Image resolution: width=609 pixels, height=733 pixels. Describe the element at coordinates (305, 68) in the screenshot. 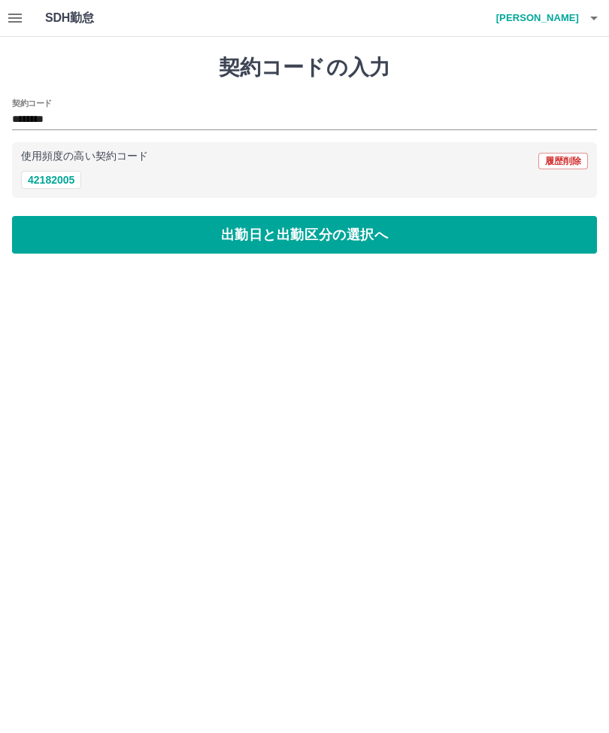

I see `h1: 契約コードの入力` at that location.